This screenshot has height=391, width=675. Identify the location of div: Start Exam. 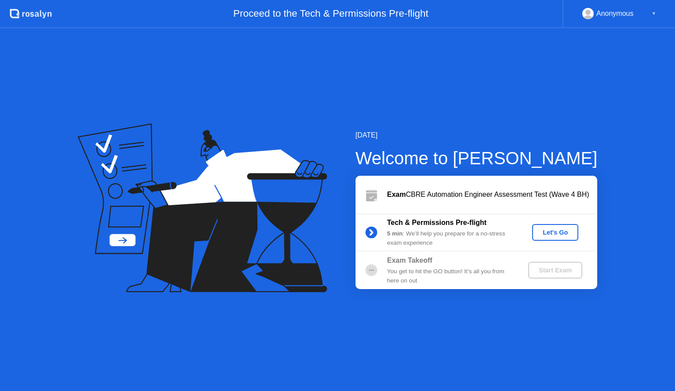
(555, 270).